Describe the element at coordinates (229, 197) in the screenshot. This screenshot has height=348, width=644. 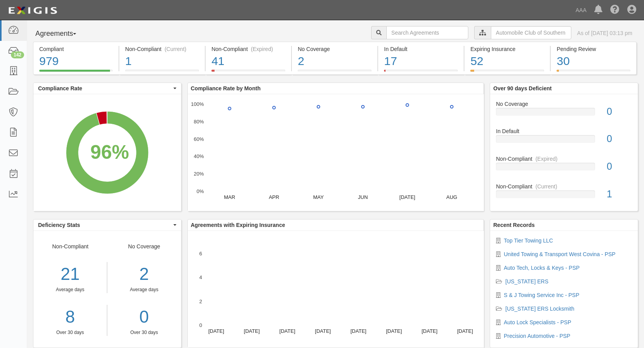
I see `text: MAR` at that location.